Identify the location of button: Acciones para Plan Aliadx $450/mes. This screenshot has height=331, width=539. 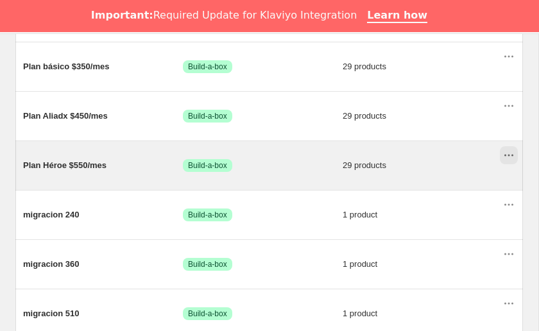
(509, 106).